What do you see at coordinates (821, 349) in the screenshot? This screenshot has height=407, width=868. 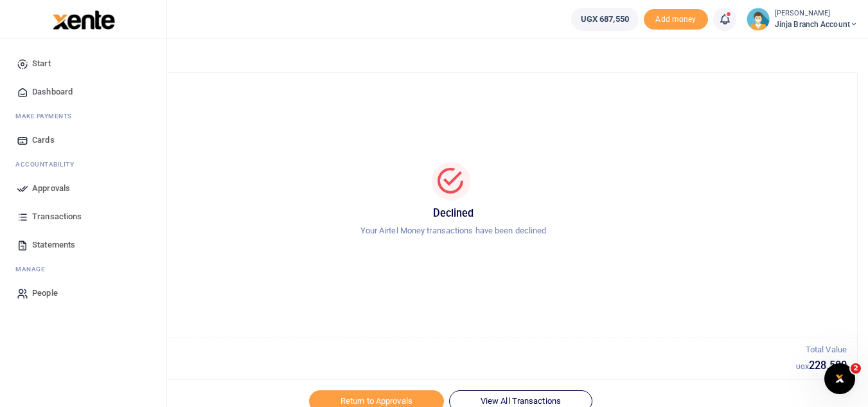 I see `p: Total Value` at bounding box center [821, 349].